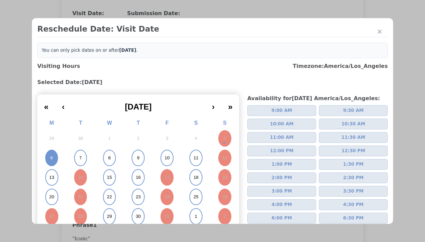 The image size is (425, 242). I want to click on button: October 20, 2025, so click(52, 197).